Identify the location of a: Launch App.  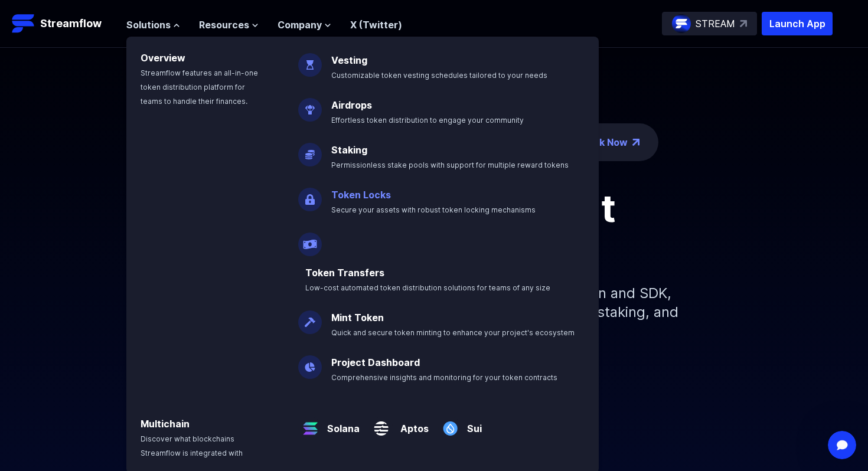
(797, 24).